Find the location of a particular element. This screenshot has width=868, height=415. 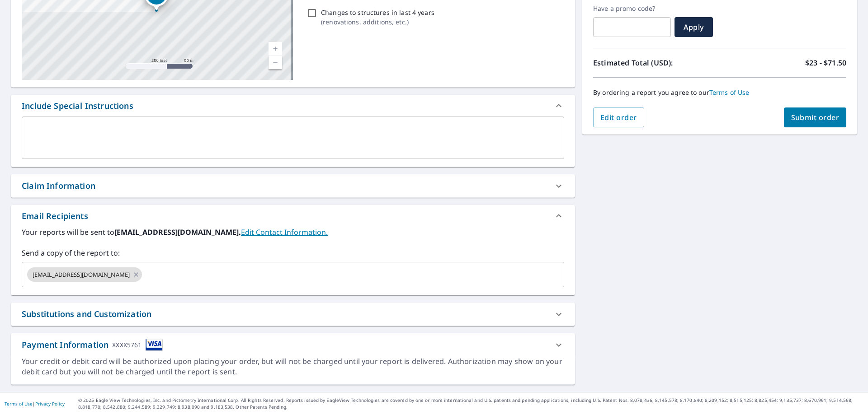

div: Your credit or debit card will be authorized upon placing your order, but will not be charged unt... is located at coordinates (293, 367).